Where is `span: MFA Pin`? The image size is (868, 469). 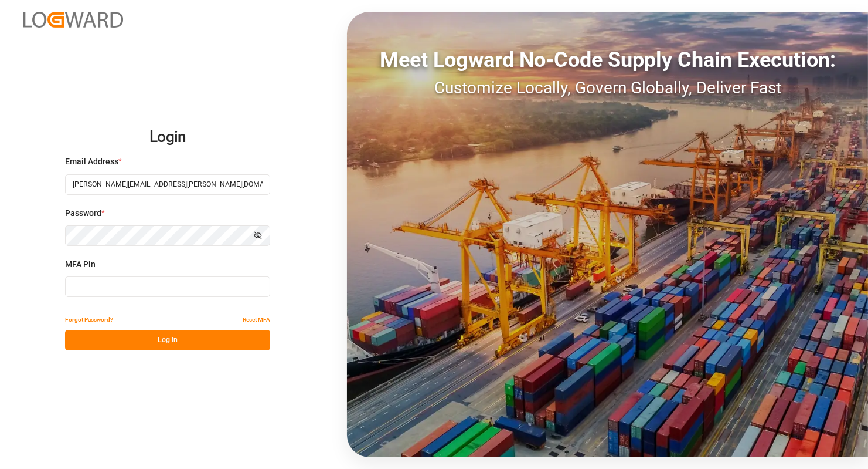
span: MFA Pin is located at coordinates (80, 264).